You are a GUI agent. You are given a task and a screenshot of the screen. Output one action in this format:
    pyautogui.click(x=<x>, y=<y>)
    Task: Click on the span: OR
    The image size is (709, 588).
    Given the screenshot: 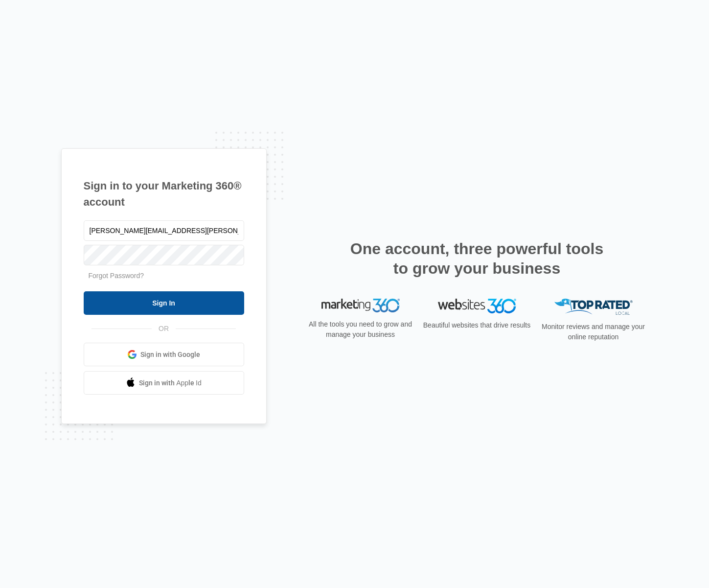 What is the action you would take?
    pyautogui.click(x=164, y=328)
    